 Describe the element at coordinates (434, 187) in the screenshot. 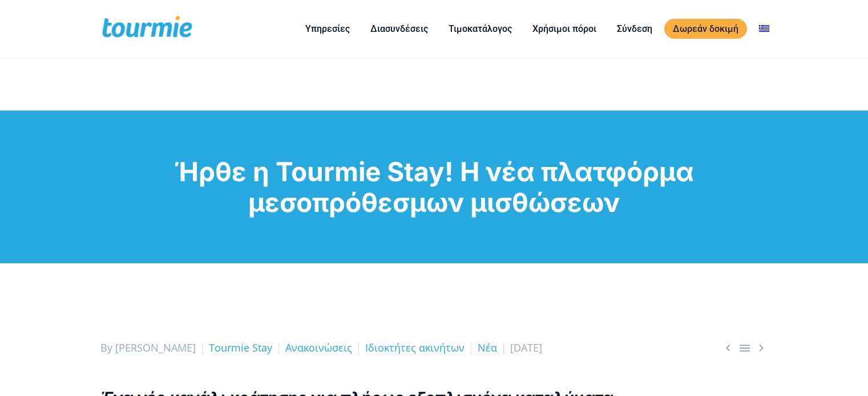

I see `h1: Ήρθε η Tourmie Stay! Η νέα πλατφόρμα μεσοπρόθεσμων μισθώσεων` at that location.